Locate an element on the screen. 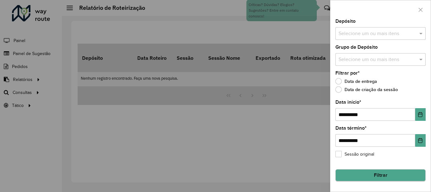  label: Data término is located at coordinates (351, 128).